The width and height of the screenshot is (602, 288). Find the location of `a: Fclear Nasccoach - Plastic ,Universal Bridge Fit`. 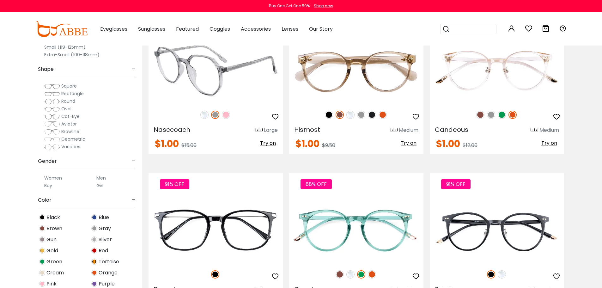

a: Fclear Nasccoach - Plastic ,Universal Bridge Fit is located at coordinates (216, 70).